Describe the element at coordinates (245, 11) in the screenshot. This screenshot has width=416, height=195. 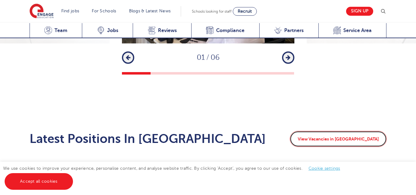
I see `span: Recruit` at that location.